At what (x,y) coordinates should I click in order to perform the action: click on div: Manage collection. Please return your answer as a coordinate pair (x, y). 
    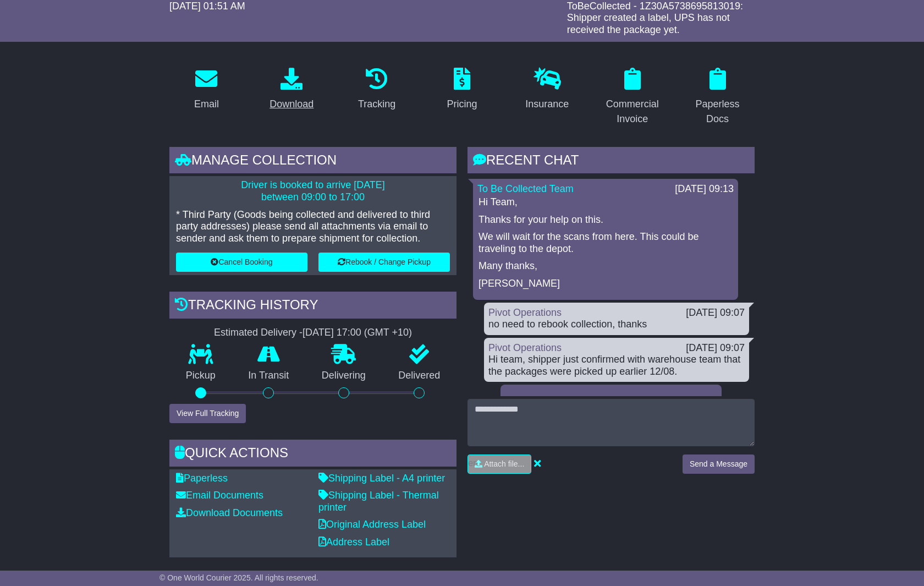
    Looking at the image, I should click on (313, 162).